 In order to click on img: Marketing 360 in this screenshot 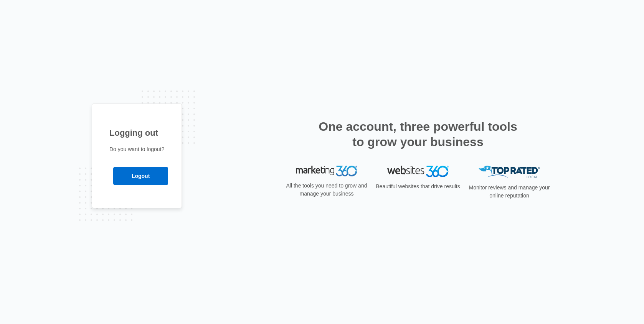, I will do `click(327, 171)`.